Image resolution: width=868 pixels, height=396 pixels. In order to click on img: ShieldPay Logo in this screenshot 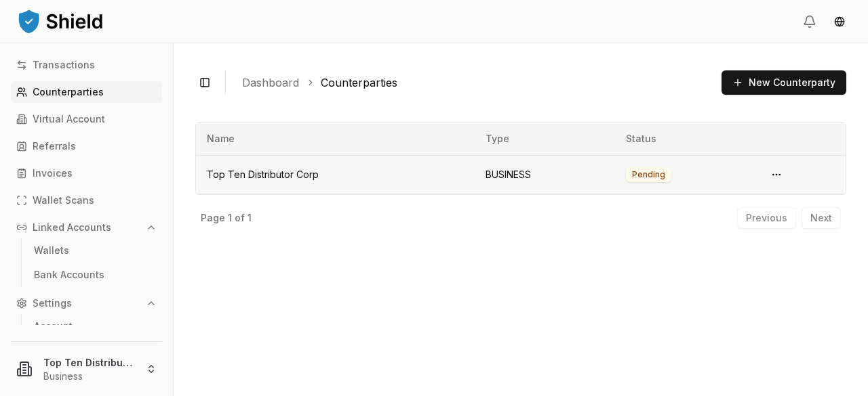, I will do `click(60, 21)`.